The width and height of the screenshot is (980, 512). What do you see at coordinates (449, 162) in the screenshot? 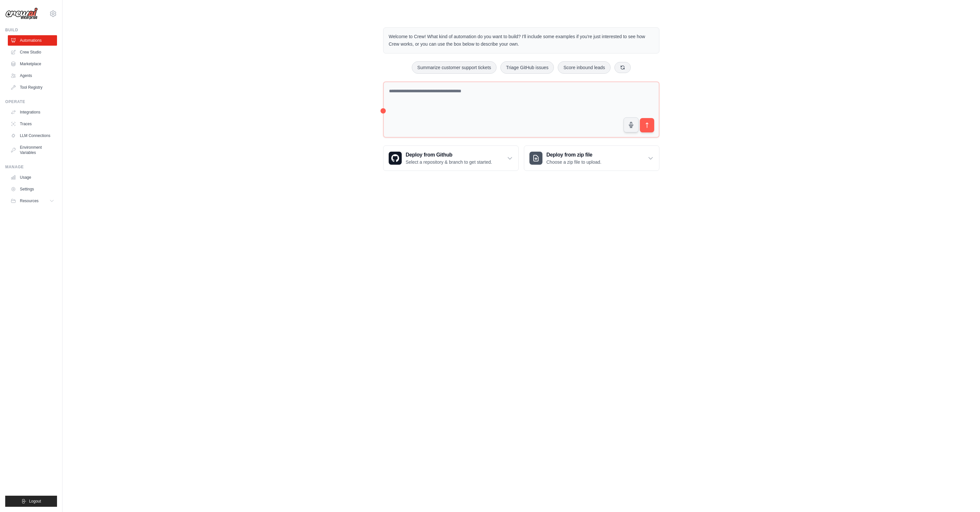
I see `p: Select a repository & branch to get started.` at bounding box center [449, 162].